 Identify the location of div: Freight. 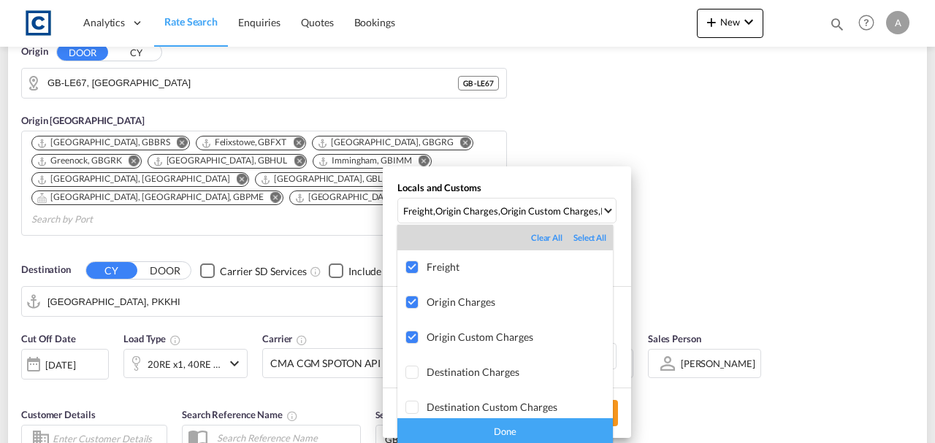
(519, 267).